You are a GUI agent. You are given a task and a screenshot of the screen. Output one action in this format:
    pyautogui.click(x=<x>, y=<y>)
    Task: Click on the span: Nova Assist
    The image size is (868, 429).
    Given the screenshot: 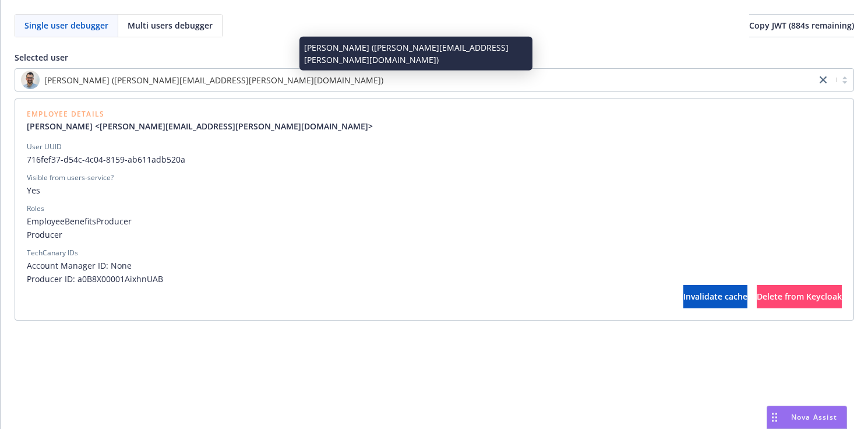 What is the action you would take?
    pyautogui.click(x=814, y=416)
    